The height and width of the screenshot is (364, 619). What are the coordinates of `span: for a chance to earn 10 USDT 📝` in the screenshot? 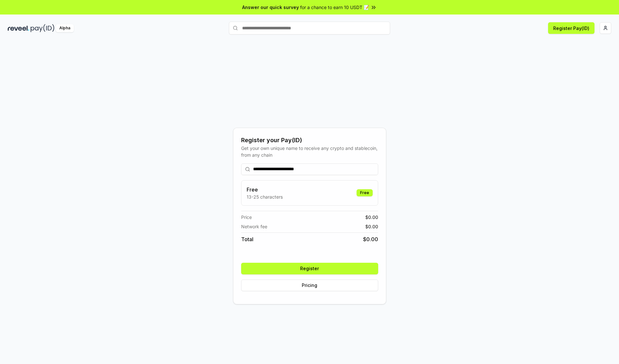 It's located at (334, 7).